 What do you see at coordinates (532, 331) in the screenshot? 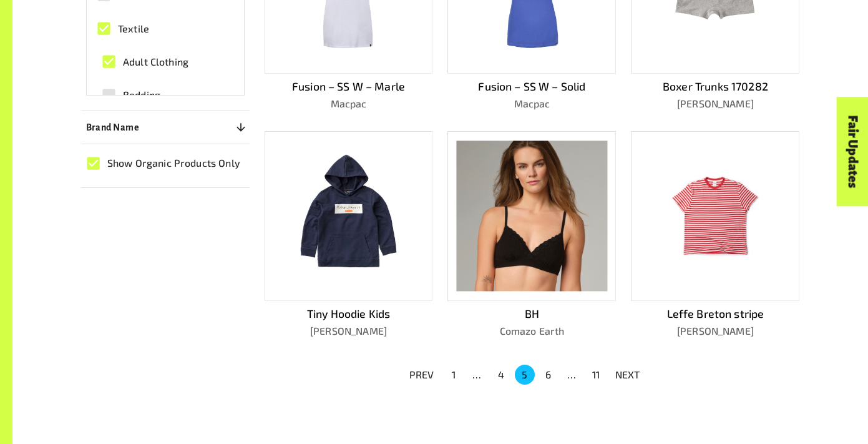
I see `p: Comazo Earth` at bounding box center [532, 331].